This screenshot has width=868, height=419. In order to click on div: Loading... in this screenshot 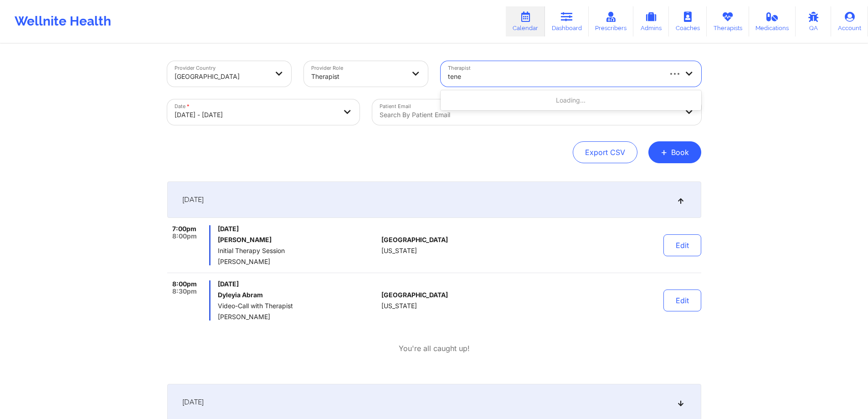, I will do `click(571, 101)`.